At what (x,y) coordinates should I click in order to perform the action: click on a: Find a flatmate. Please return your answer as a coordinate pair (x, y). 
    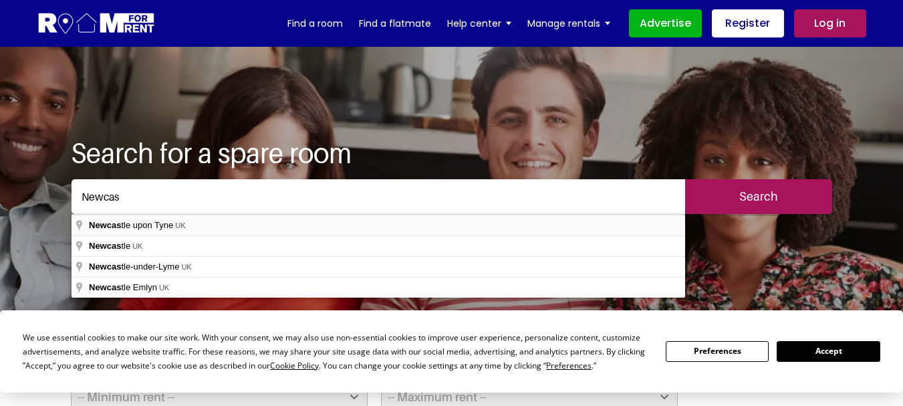
    Looking at the image, I should click on (395, 23).